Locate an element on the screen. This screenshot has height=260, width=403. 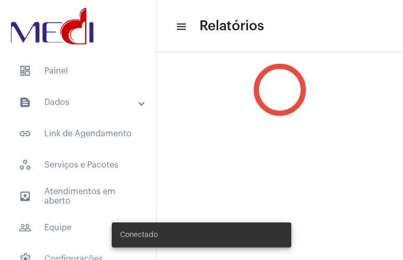
span: Atendimentos em aberto is located at coordinates (78, 196).